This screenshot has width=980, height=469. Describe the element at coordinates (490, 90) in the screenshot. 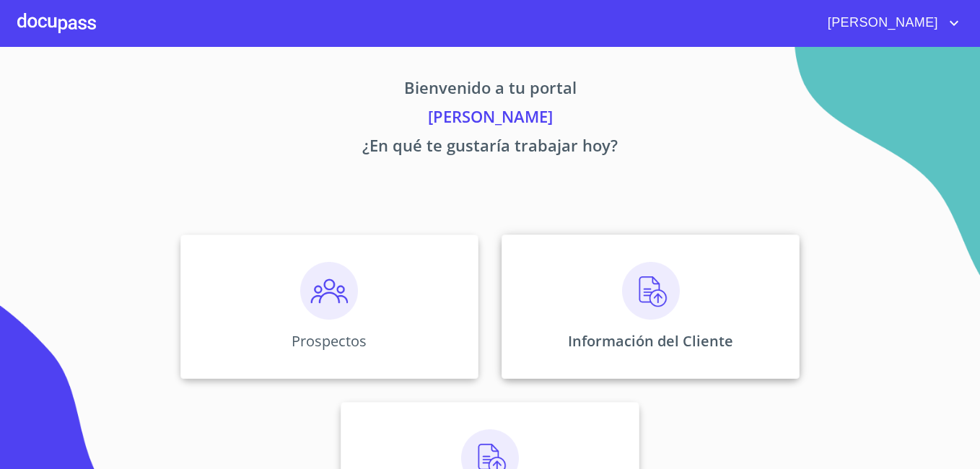

I see `p: Bienvenido a tu portal` at that location.